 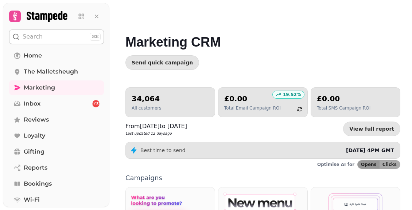 What do you see at coordinates (146, 108) in the screenshot?
I see `p: All customers` at bounding box center [146, 108].